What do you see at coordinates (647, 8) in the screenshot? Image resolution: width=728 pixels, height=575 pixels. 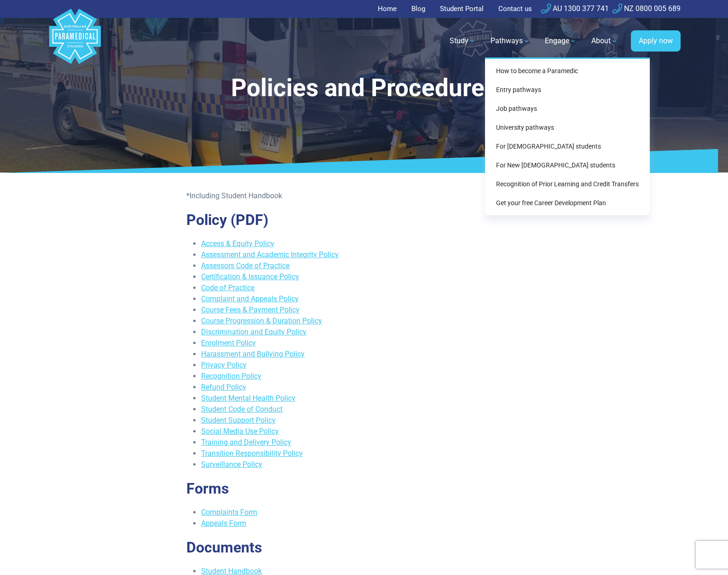 I see `a: NZ 0800 005 689` at bounding box center [647, 8].